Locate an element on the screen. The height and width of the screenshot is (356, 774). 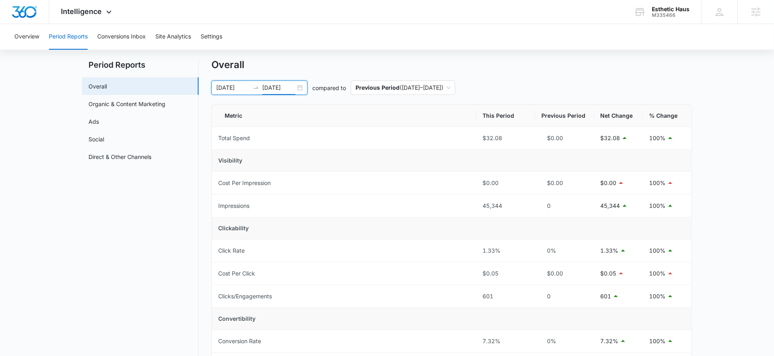
td: Convertibility is located at coordinates (452, 319).